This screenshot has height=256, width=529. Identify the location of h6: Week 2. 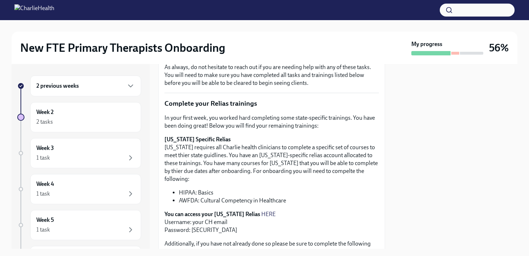
(45, 112).